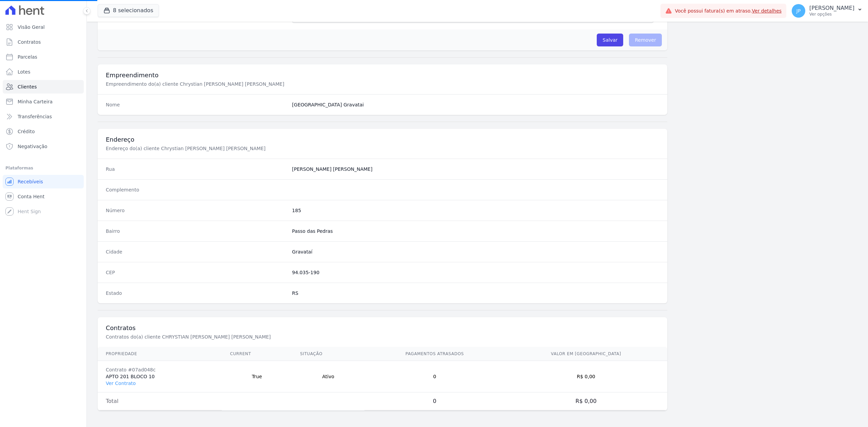  Describe the element at coordinates (43, 146) in the screenshot. I see `a: Negativação` at that location.